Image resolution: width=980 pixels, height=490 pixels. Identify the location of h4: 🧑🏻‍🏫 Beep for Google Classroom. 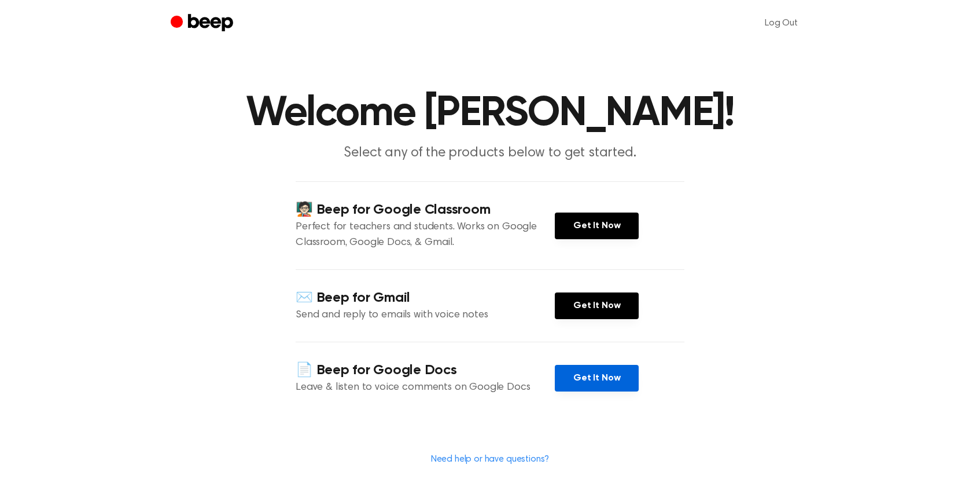
(426, 209).